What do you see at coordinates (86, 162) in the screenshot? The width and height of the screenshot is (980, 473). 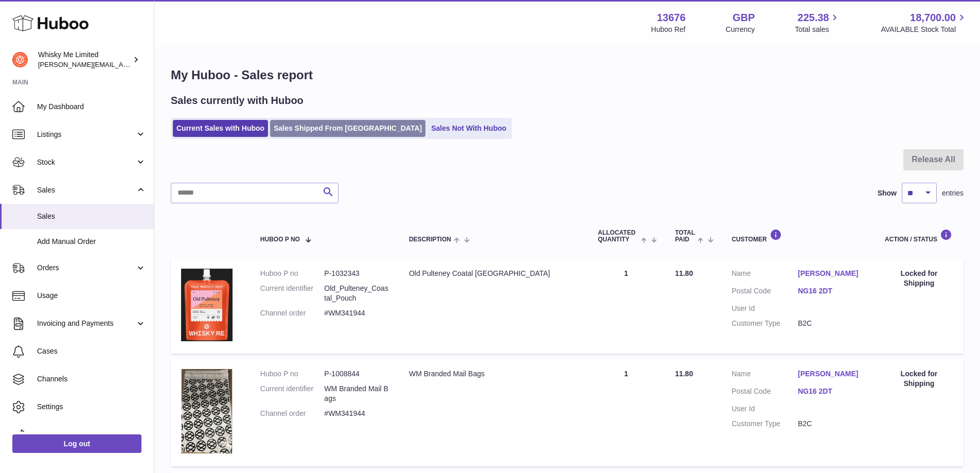 I see `span: Stock` at bounding box center [86, 162].